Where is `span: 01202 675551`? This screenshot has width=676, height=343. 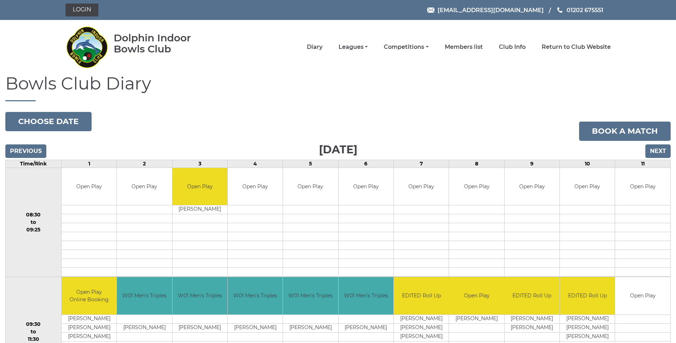
span: 01202 675551 is located at coordinates (585, 10).